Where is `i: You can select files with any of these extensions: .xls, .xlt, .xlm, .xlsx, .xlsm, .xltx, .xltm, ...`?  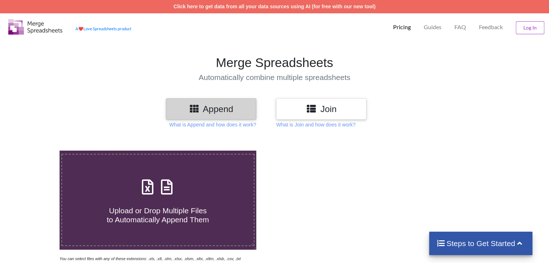
i: You can select files with any of these extensions: .xls, .xlt, .xlm, .xlsx, .xlsm, .xltx, .xltm, ... is located at coordinates (150, 259).